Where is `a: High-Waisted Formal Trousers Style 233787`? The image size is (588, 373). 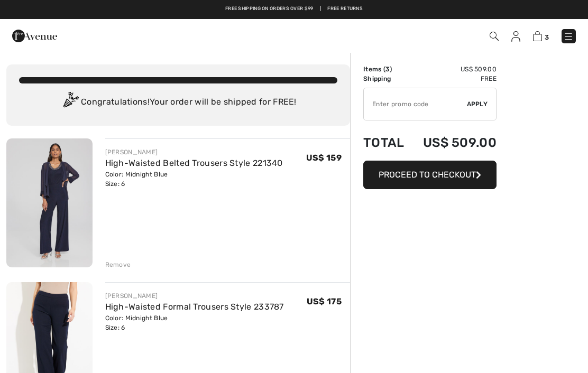
a: High-Waisted Formal Trousers Style 233787 is located at coordinates (195, 307).